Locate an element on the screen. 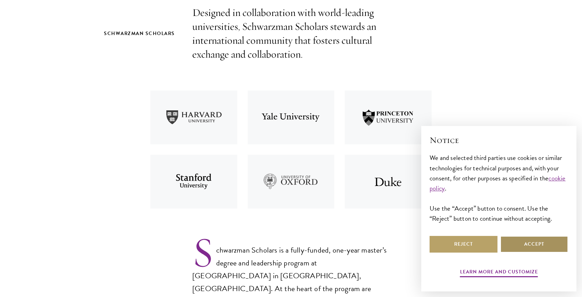 The width and height of the screenshot is (582, 297). div: We and selected third parties use cookies or similar technologies for technical purposes and, wit... is located at coordinates (499, 188).